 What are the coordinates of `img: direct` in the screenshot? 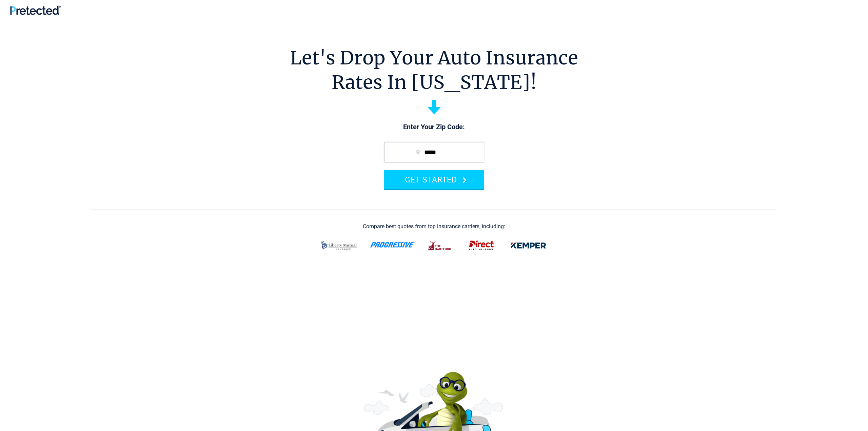 It's located at (482, 246).